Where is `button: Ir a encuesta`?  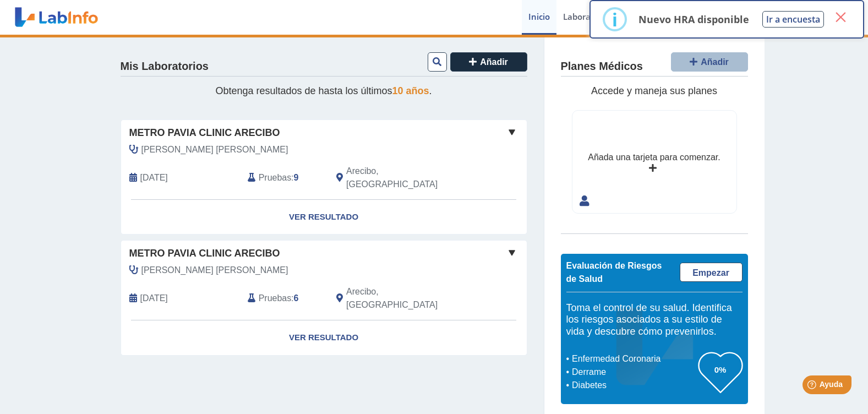
button: Ir a encuesta is located at coordinates (794, 19).